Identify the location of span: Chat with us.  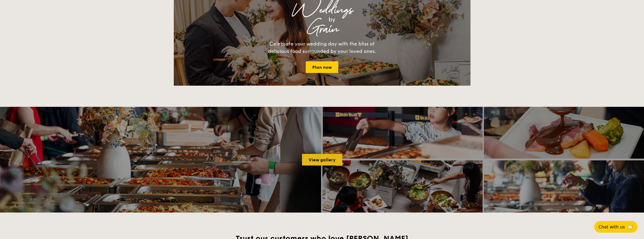
(612, 227).